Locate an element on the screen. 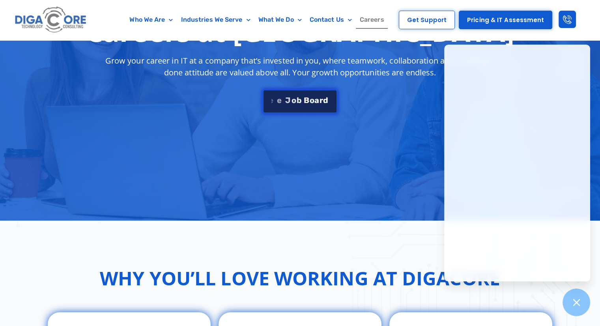 The height and width of the screenshot is (326, 600). a: ee Job Board is located at coordinates (300, 101).